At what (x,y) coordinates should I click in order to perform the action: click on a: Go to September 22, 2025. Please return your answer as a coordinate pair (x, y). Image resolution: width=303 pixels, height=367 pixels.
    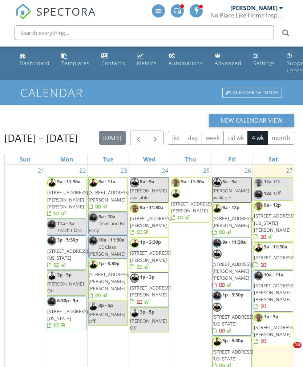
    Looking at the image, I should click on (83, 171).